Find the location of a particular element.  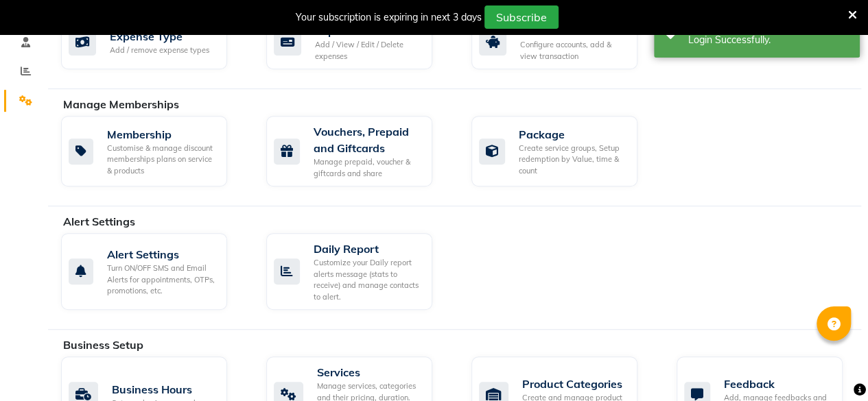

a: Vouchers, Prepaid and GiftcardsManage prepaid, voucher & giftcards and share is located at coordinates (358, 151).